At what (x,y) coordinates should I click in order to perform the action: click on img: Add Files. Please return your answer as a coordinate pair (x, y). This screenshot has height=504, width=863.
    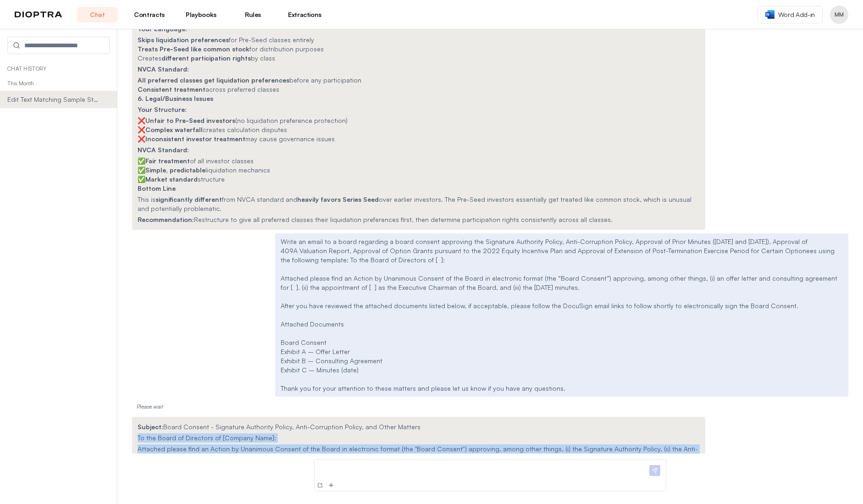
    Looking at the image, I should click on (331, 485).